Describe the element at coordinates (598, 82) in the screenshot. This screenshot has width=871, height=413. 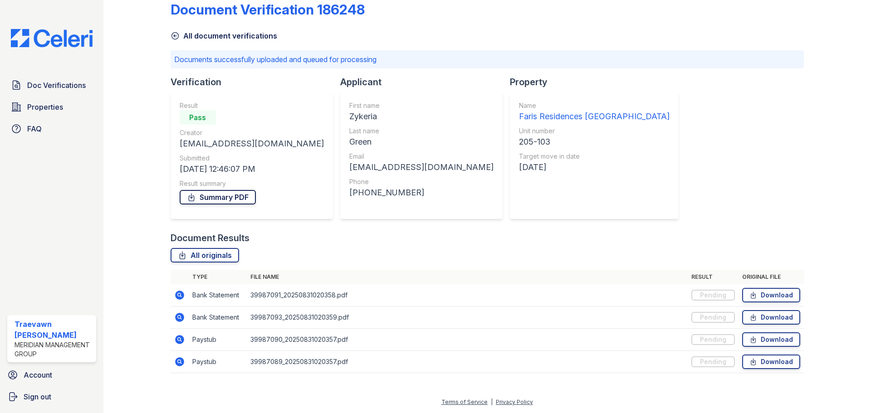
I see `div: Property` at that location.